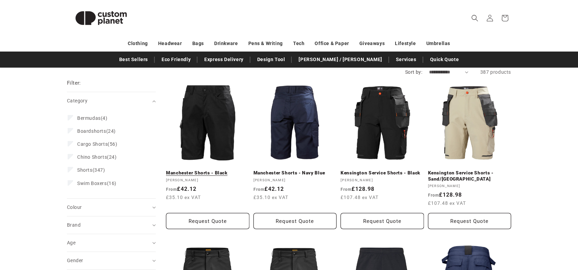 This screenshot has height=270, width=578. I want to click on a: Office & Paper, so click(332, 43).